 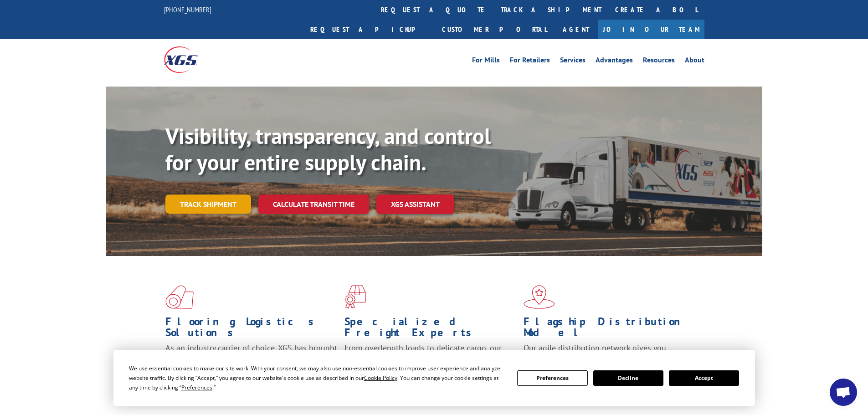 I want to click on div: Cookie Consent Prompt, so click(x=434, y=378).